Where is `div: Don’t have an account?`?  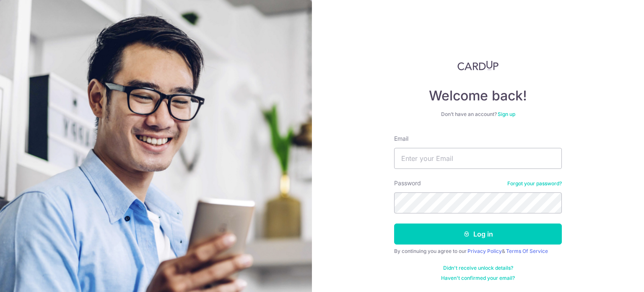 div: Don’t have an account? is located at coordinates (478, 114).